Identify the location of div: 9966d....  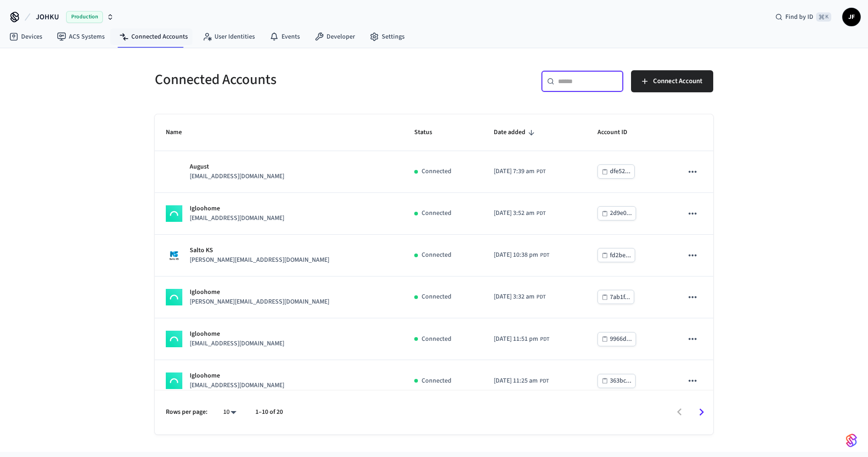
(621, 338).